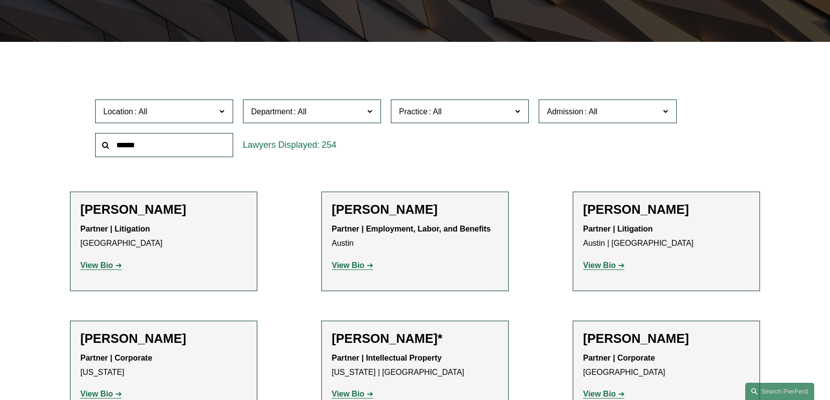 This screenshot has height=400, width=830. What do you see at coordinates (413, 111) in the screenshot?
I see `span: Practice` at bounding box center [413, 111].